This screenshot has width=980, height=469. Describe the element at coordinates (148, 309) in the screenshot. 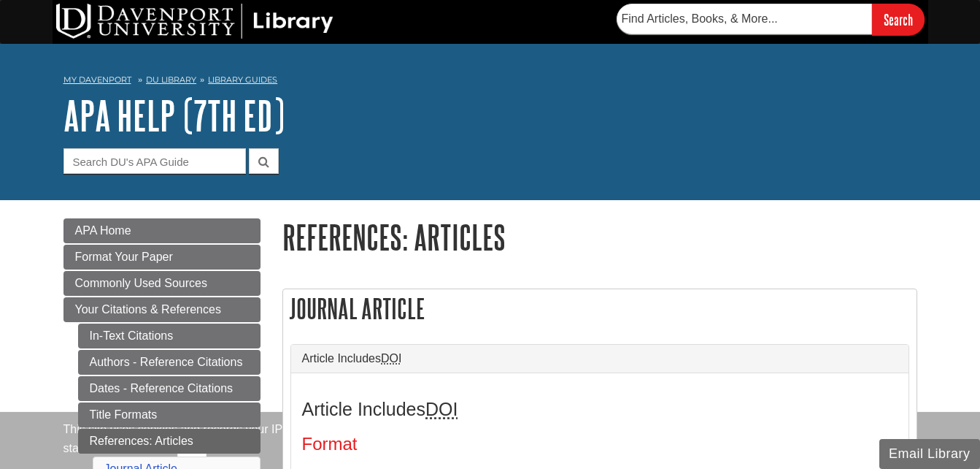

I see `span: Your Citations & References` at that location.